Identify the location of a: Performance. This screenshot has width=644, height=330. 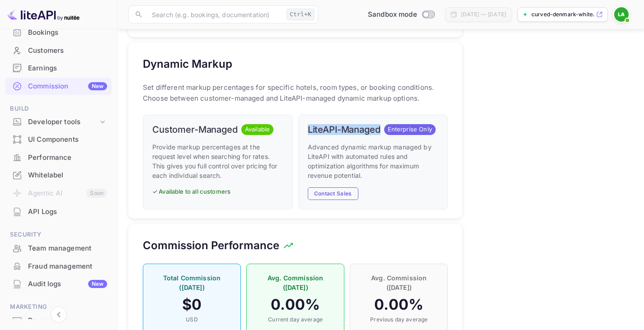
(58, 157).